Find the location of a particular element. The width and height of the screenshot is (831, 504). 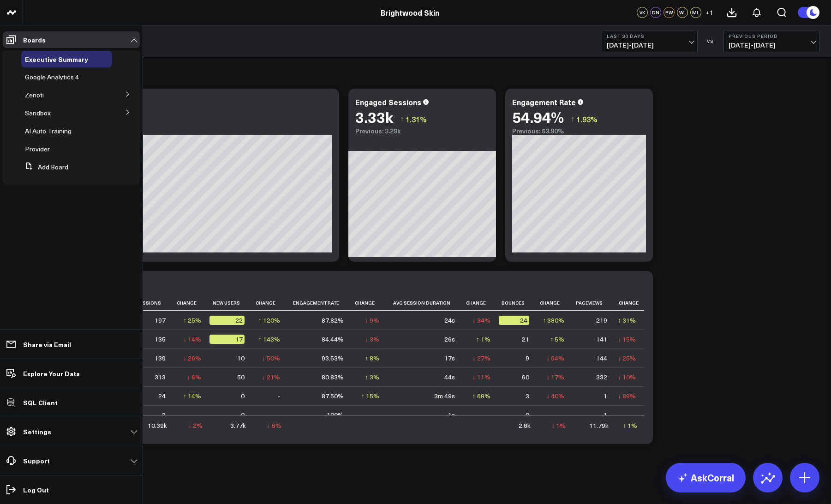

b: Previous Period is located at coordinates (771, 36).